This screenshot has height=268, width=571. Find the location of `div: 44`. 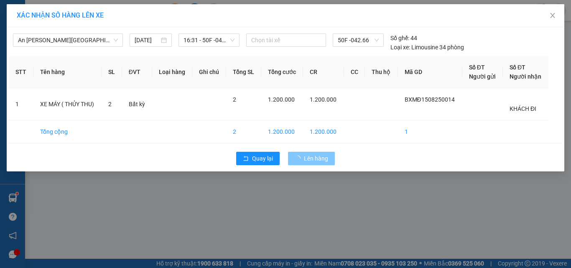

div: 44 is located at coordinates (404, 38).